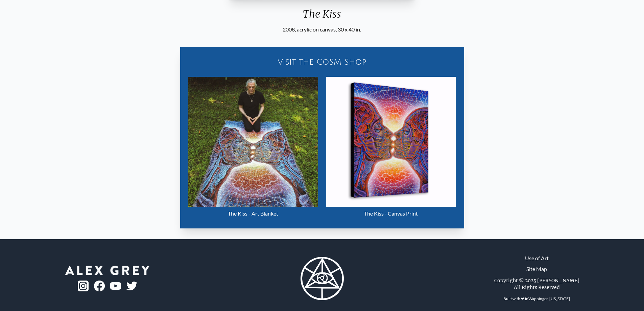 The image size is (644, 311). What do you see at coordinates (322, 62) in the screenshot?
I see `div: Visit the CoSM Shop` at bounding box center [322, 62].